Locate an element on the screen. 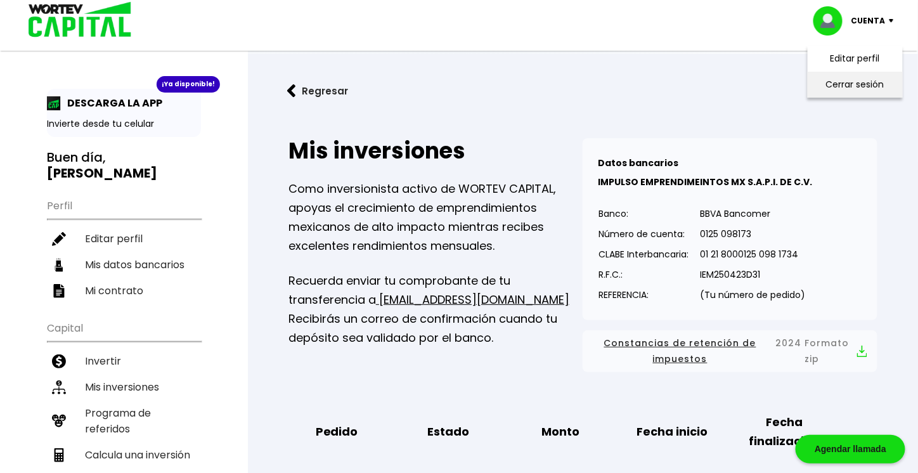 The height and width of the screenshot is (473, 918). img: contrato-icon.f2db500c.svg is located at coordinates (59, 291).